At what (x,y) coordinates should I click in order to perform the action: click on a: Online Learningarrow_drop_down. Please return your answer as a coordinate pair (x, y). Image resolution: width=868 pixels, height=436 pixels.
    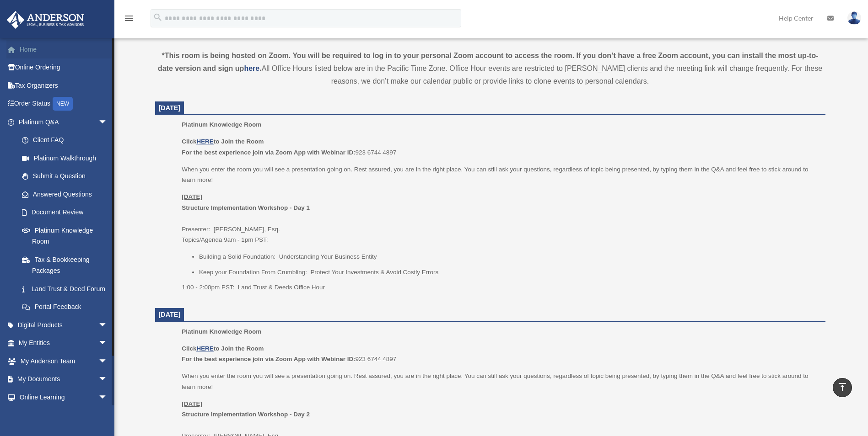
    Looking at the image, I should click on (64, 397).